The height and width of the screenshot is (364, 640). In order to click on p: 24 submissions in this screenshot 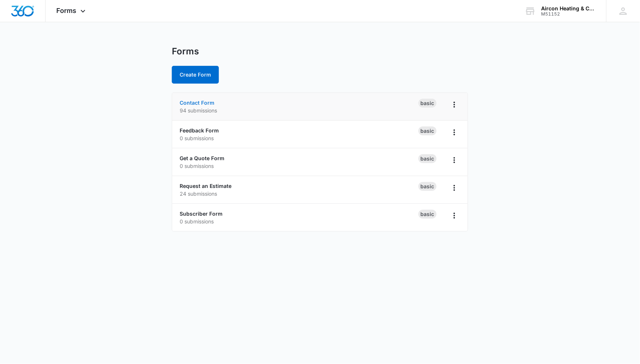, I will do `click(299, 193)`.